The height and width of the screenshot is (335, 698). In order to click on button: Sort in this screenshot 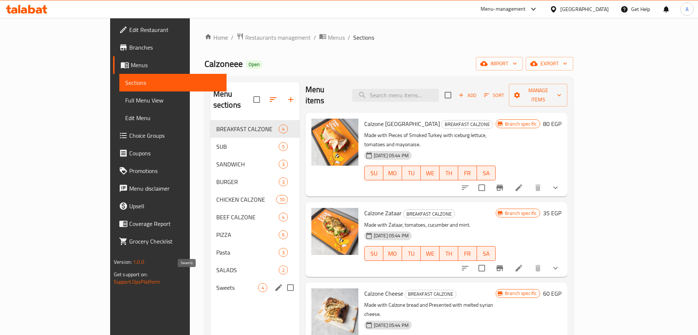, I will do `click(494, 95)`.